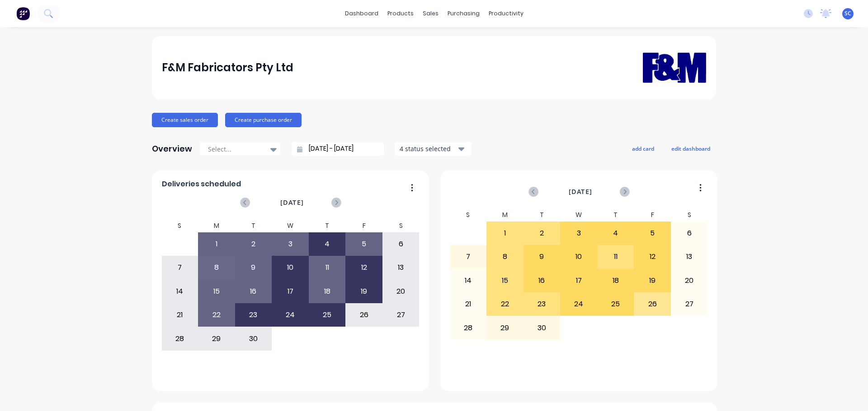  I want to click on img: F&M Fabricators Pty Ltd, so click(675, 68).